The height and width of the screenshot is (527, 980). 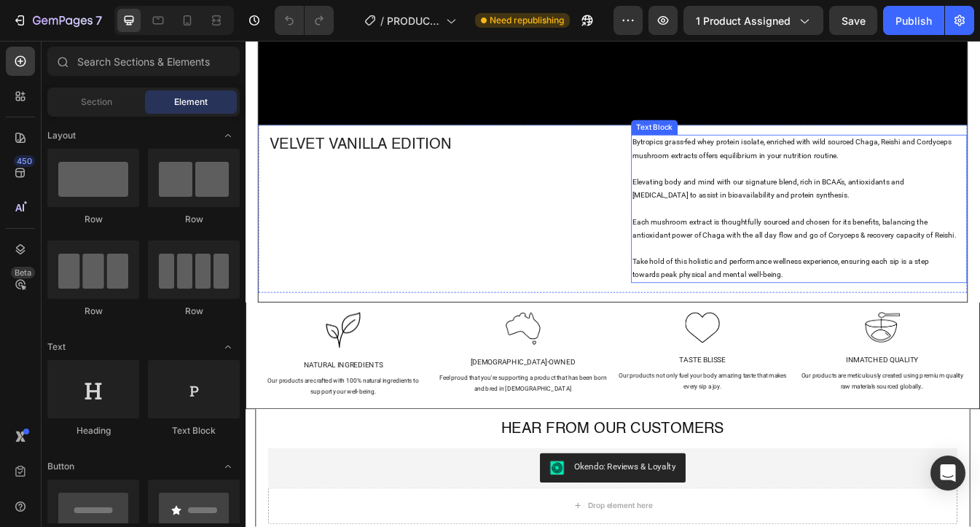 I want to click on span: Element, so click(x=190, y=102).